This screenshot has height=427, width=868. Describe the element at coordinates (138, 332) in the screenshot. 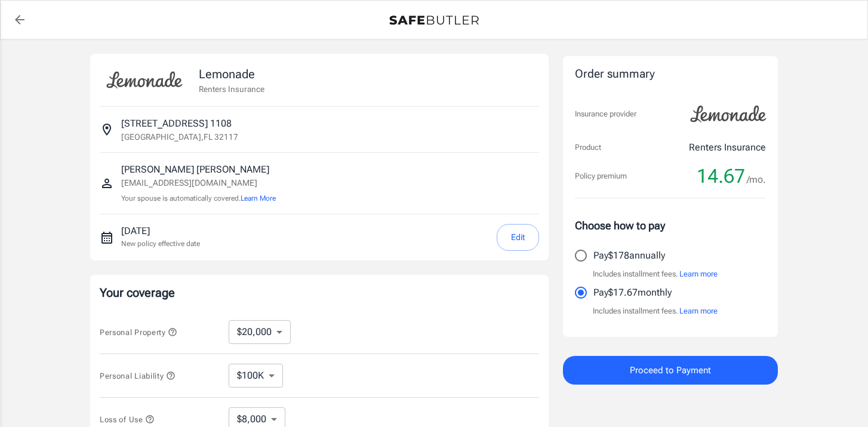

I see `span: Personal Property` at that location.